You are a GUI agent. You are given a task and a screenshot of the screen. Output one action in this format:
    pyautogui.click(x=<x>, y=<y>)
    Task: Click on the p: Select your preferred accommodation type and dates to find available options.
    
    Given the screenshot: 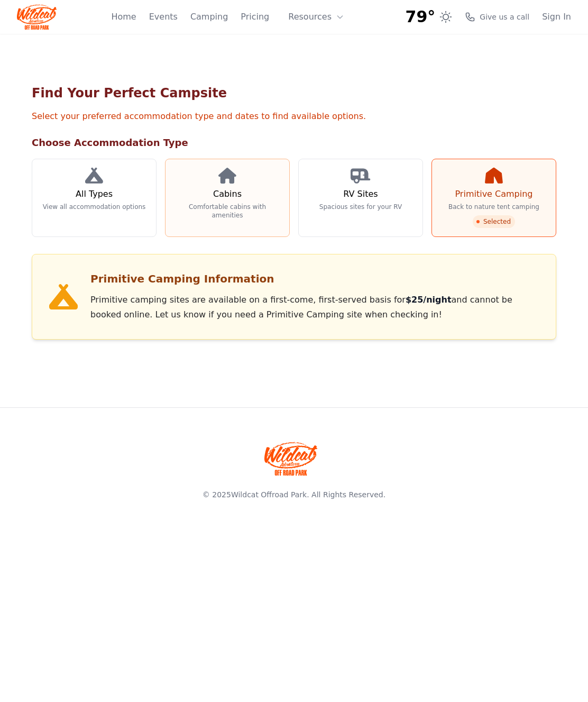 What is the action you would take?
    pyautogui.click(x=294, y=116)
    